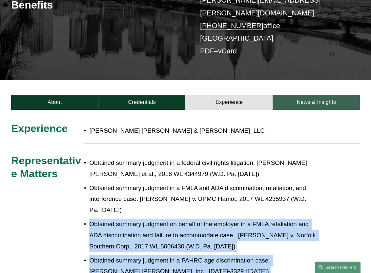  I want to click on a: About, so click(55, 103).